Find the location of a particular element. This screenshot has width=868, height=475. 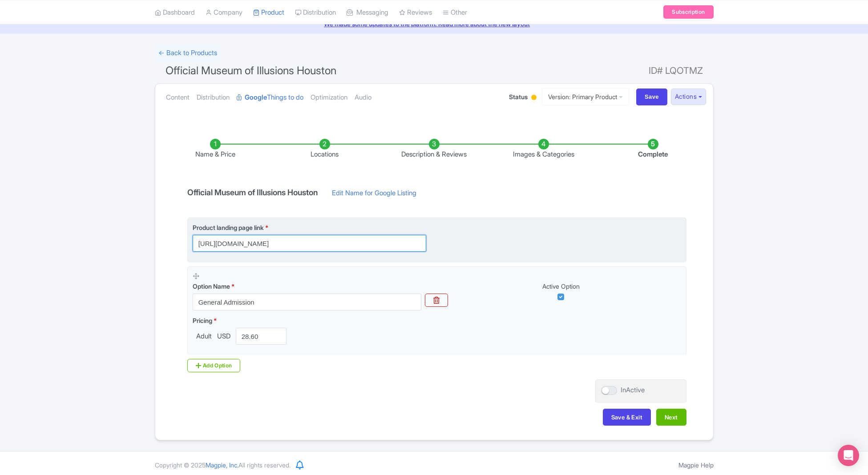

input: Save is located at coordinates (652, 97).